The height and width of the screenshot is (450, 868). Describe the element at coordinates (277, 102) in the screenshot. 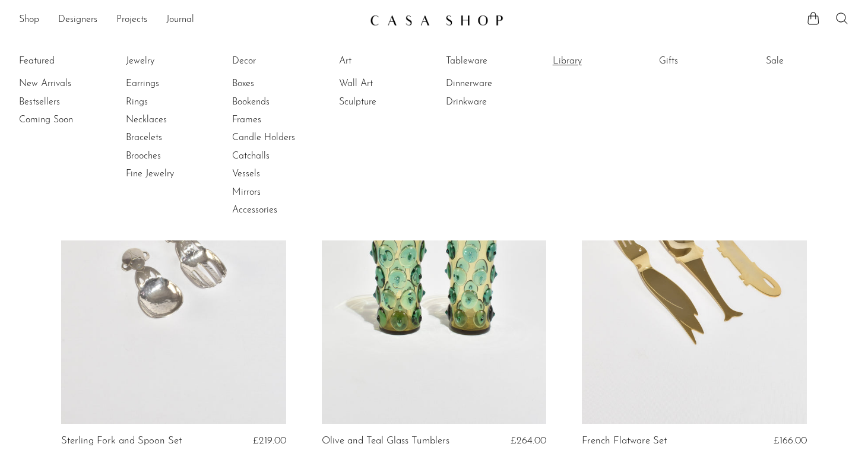

I see `a: Bookends` at that location.